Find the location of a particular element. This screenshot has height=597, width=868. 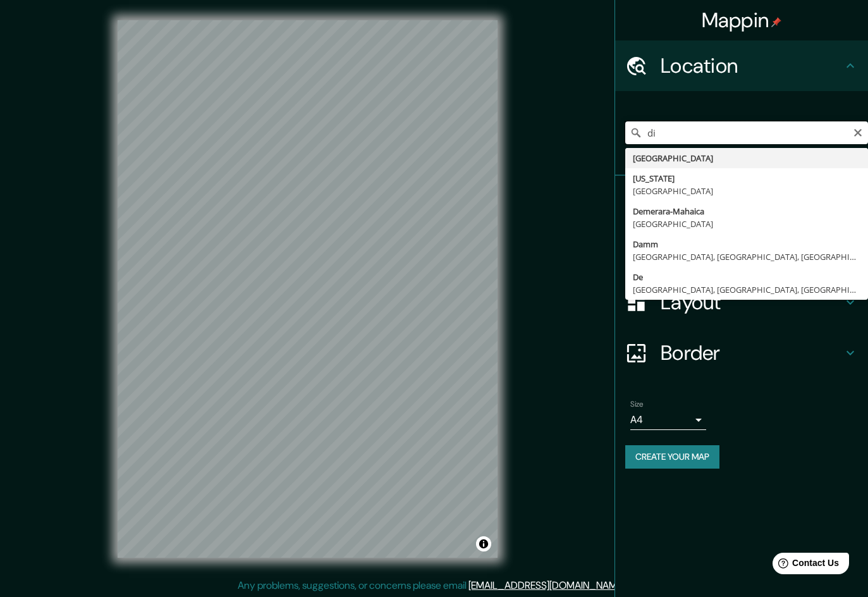

h4: Layout is located at coordinates (752, 303).